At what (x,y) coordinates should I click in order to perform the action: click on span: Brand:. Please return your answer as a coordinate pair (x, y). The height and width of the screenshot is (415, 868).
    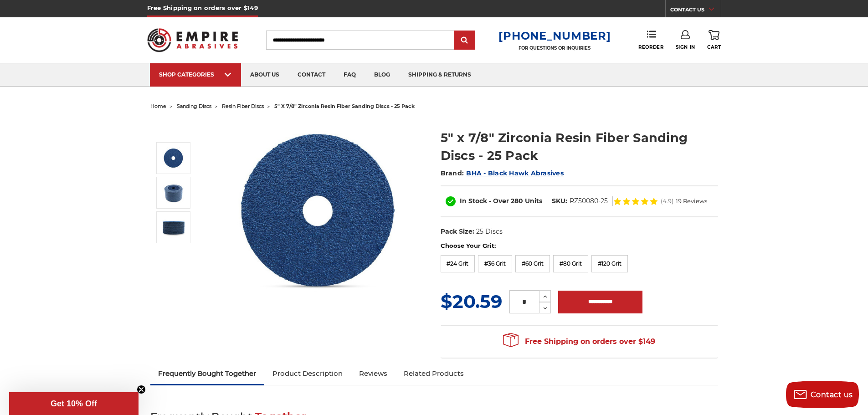
    Looking at the image, I should click on (452, 173).